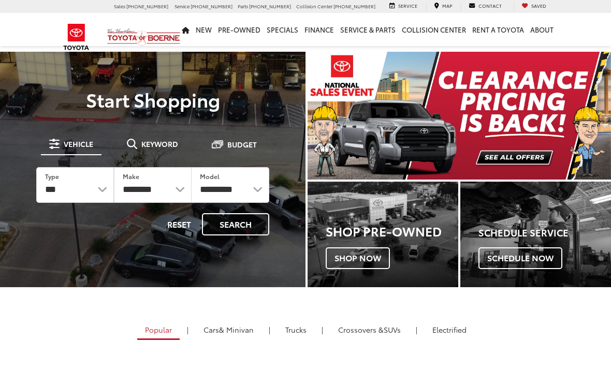 This screenshot has width=611, height=386. I want to click on a: Rent a Toyota, so click(498, 30).